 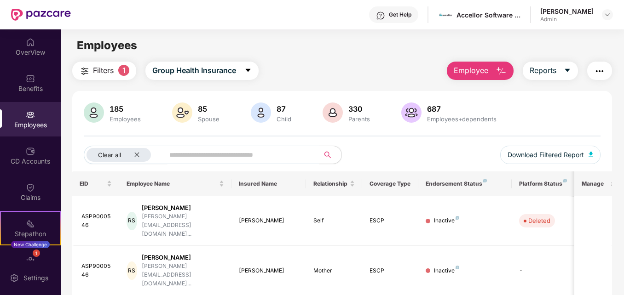 I want to click on img: svg+xml;base64,PHN2ZyBpZD0iSGVscC0zMngzMiIgeG1sbnM9Imh0dHA6Ly93d3cudzMub3JnLzIwMDAvc3ZnIiB3aWR0aD..., so click(x=380, y=16).